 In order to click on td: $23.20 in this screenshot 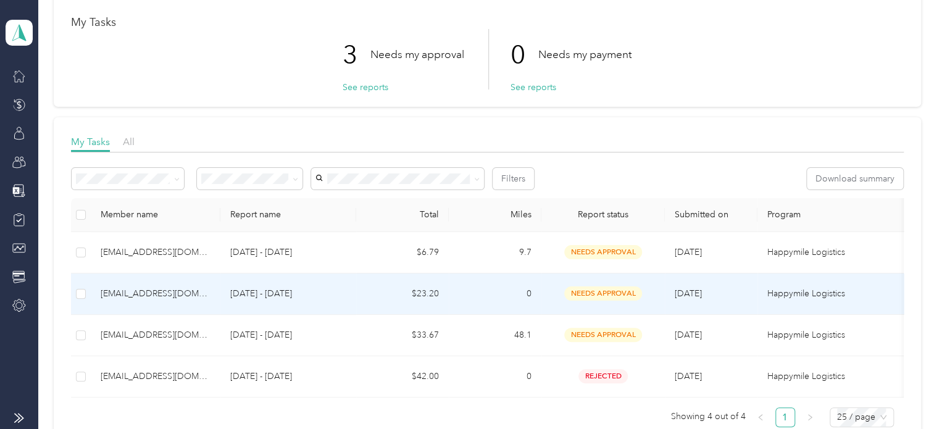, I will do `click(402, 294)`.